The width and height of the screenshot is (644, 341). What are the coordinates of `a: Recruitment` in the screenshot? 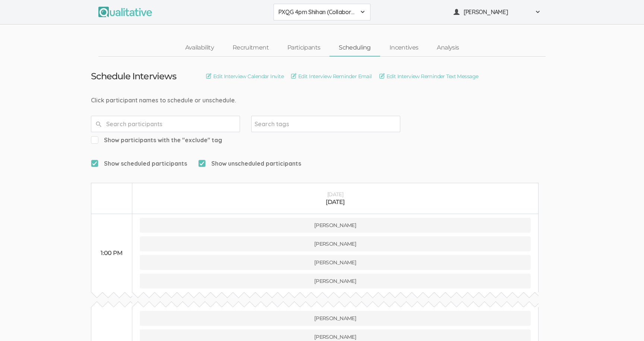 It's located at (250, 48).